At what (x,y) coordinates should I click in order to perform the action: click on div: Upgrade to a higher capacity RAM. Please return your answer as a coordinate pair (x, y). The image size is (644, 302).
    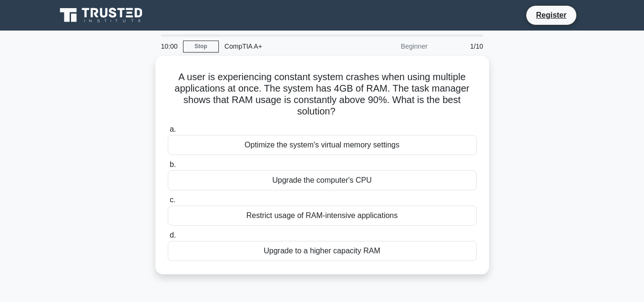
    Looking at the image, I should click on (322, 251).